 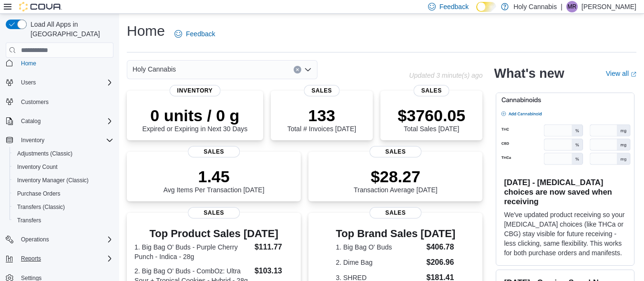 What do you see at coordinates (395, 176) in the screenshot?
I see `p: $28.27` at bounding box center [395, 176].